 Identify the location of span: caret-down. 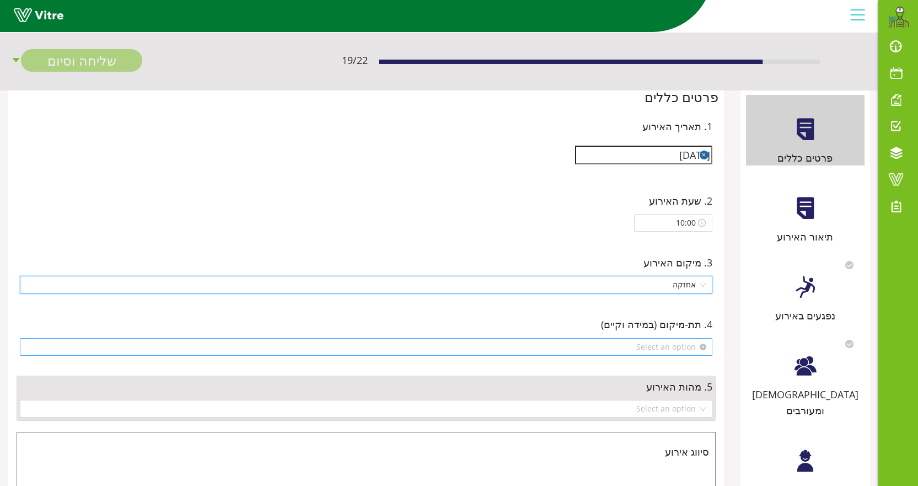
(16, 60).